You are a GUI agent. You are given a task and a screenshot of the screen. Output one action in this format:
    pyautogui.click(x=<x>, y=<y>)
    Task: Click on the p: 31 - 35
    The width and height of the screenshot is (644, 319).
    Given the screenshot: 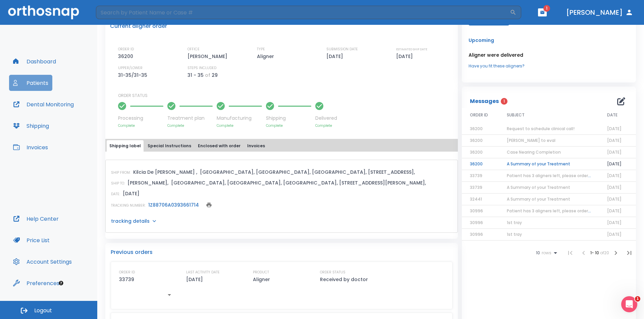 What is the action you would take?
    pyautogui.click(x=195, y=75)
    